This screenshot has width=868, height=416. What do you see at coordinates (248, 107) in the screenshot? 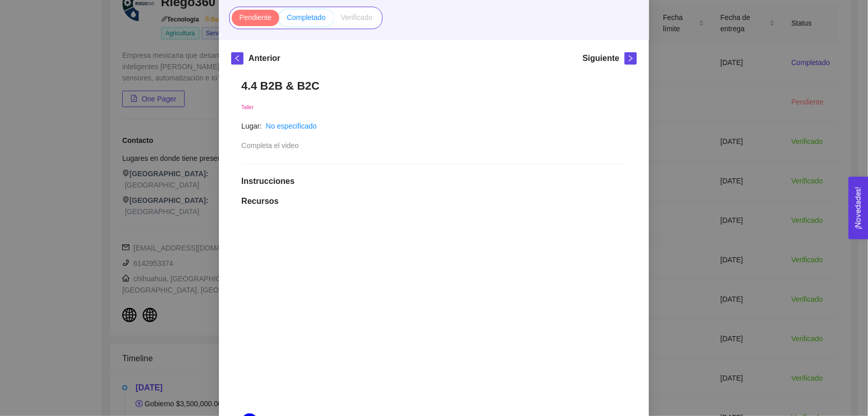
I see `span: Taller` at bounding box center [248, 107].